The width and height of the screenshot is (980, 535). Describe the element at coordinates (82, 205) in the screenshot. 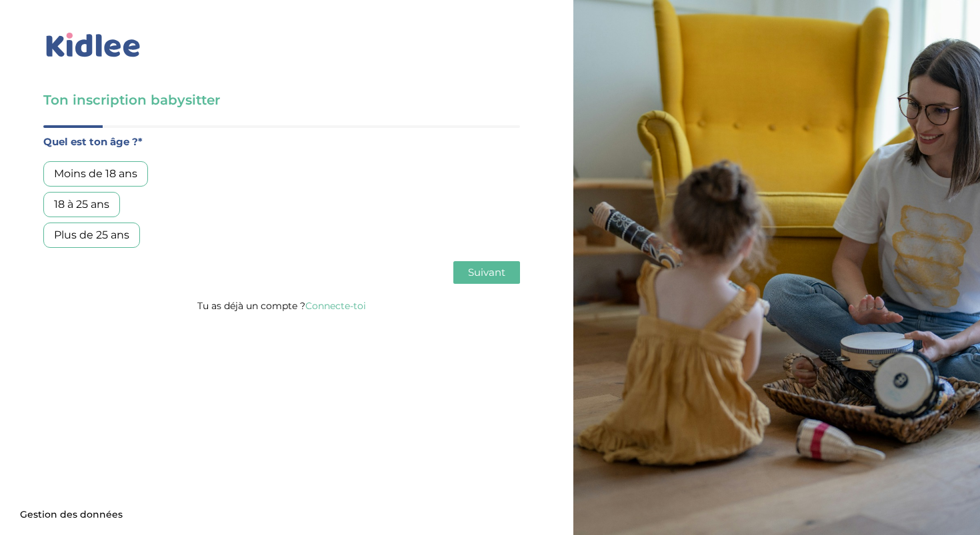

I see `div: 18 à 25 ans` at that location.